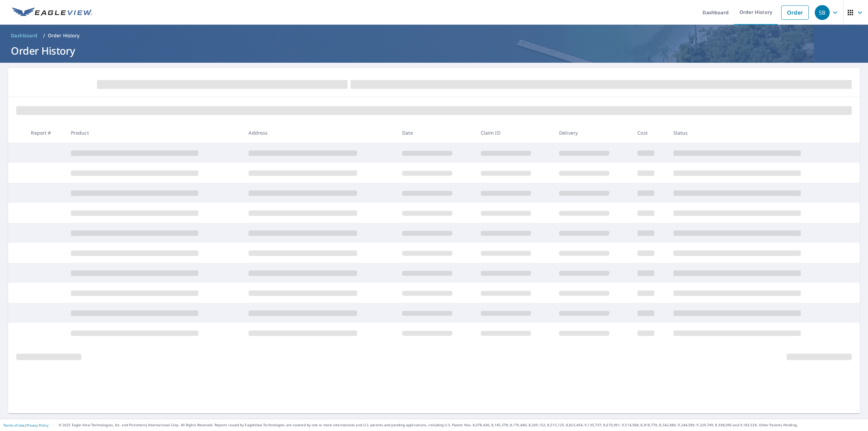 This screenshot has width=868, height=431. Describe the element at coordinates (593, 133) in the screenshot. I see `th: Delivery` at that location.